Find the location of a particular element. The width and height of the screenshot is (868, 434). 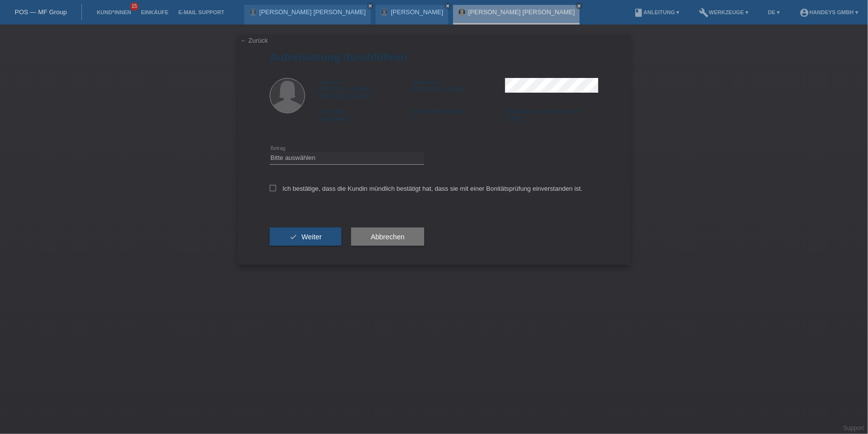

span: Vorname is located at coordinates (330, 82).